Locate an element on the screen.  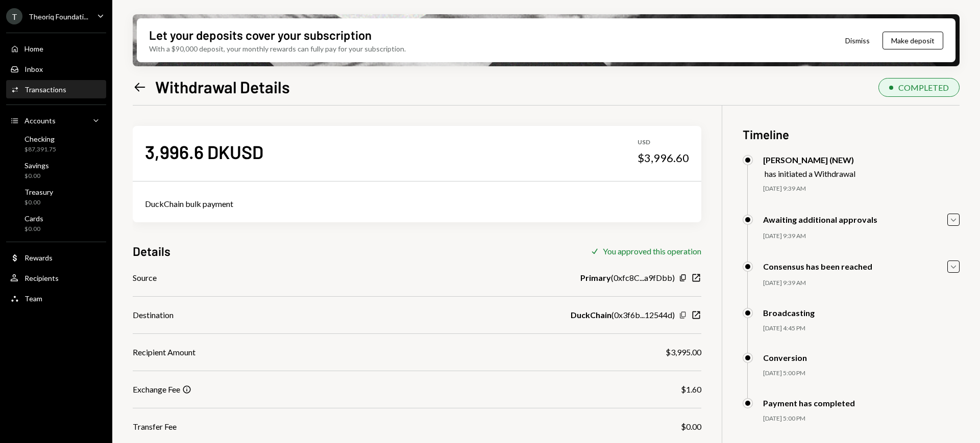
div: Payment has completed is located at coordinates (809, 403).